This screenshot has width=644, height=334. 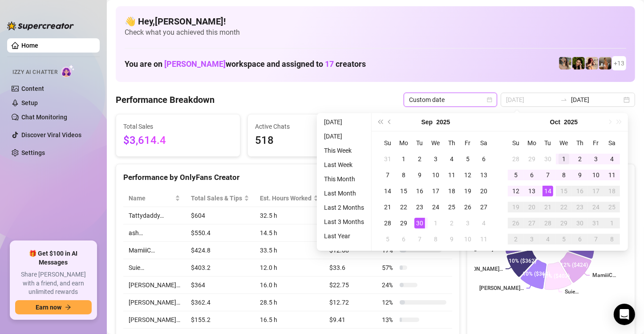 What do you see at coordinates (596, 223) in the screenshot?
I see `div: 31` at bounding box center [596, 223].